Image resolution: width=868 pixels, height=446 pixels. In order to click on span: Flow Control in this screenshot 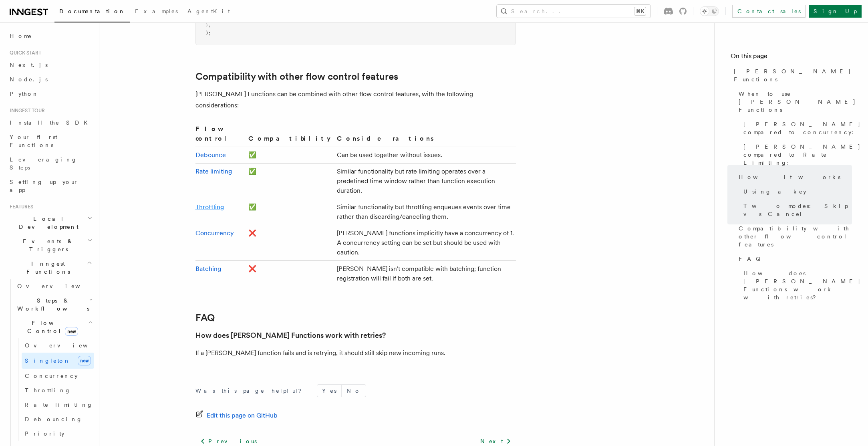, I will do `click(50, 327)`.